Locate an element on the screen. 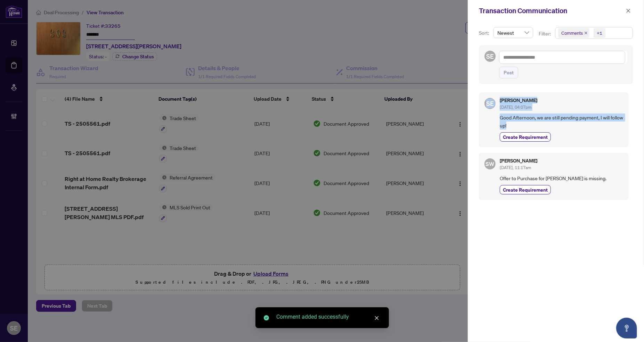  div: +1 is located at coordinates (599, 33).